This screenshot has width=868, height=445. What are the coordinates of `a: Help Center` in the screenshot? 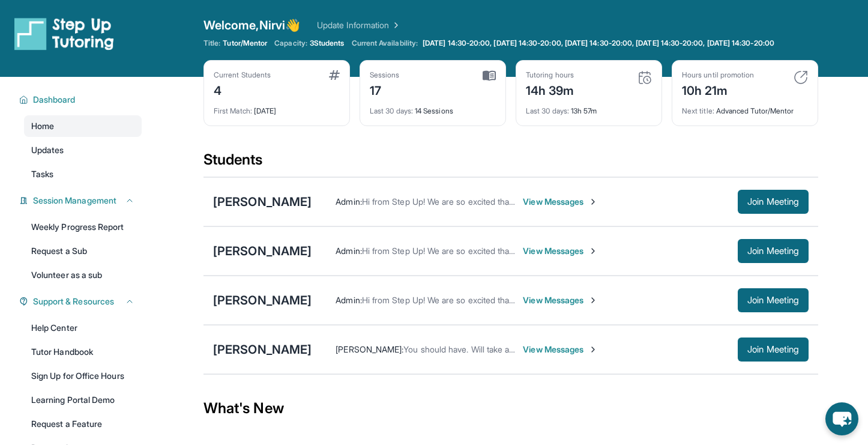 It's located at (83, 328).